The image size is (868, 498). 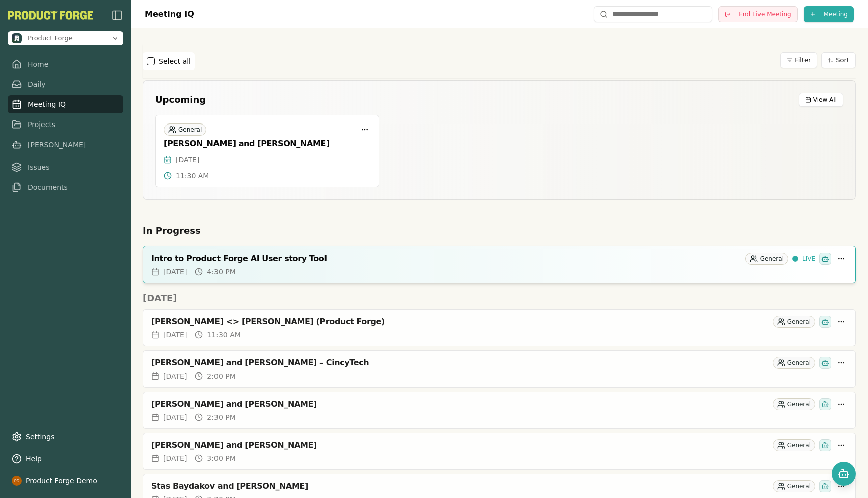 I want to click on a: Issues, so click(x=66, y=167).